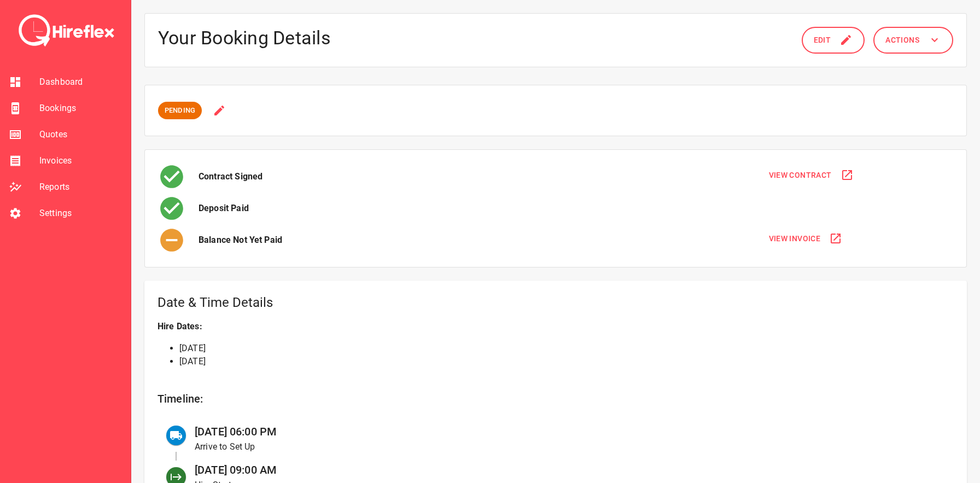 The width and height of the screenshot is (980, 483). What do you see at coordinates (555, 327) in the screenshot?
I see `p: Hire Dates:` at bounding box center [555, 327].